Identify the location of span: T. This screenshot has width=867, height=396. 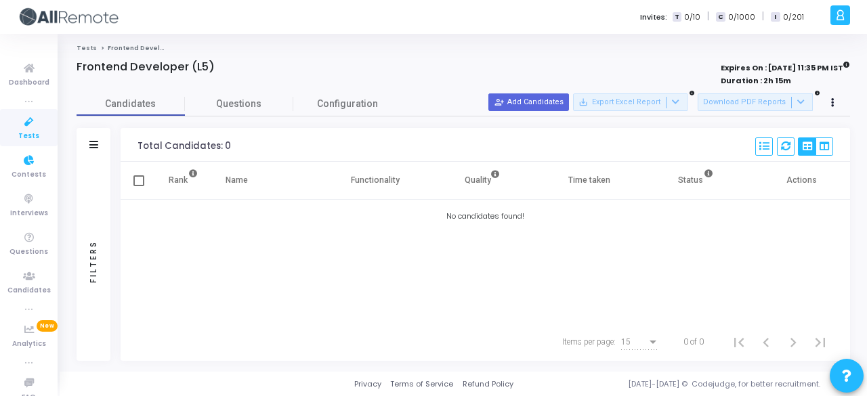
(677, 17).